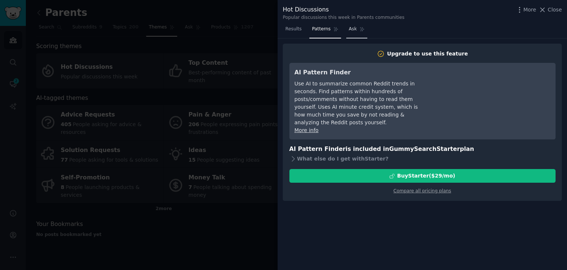  Describe the element at coordinates (353, 29) in the screenshot. I see `span: Ask` at that location.